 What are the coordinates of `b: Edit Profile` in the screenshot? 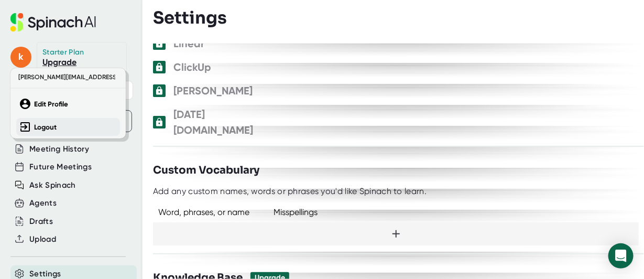 It's located at (51, 104).